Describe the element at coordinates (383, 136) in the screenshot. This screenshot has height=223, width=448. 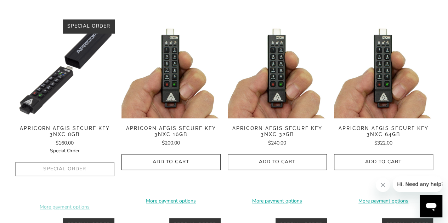
I see `a: Apricorn Aegis Secure Key 3NXC 64GB $322.00` at that location.